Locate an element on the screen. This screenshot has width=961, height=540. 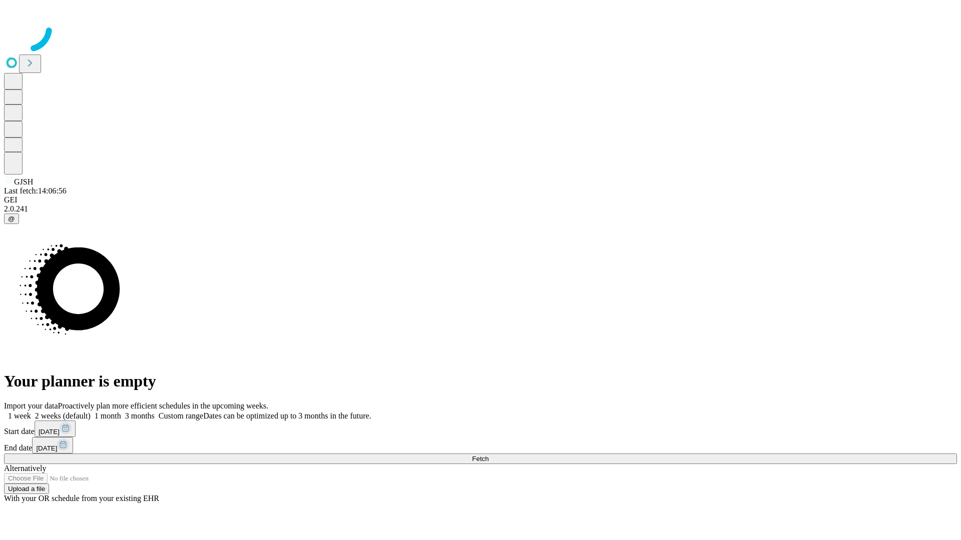
div: 2.0.241 is located at coordinates (480, 209).